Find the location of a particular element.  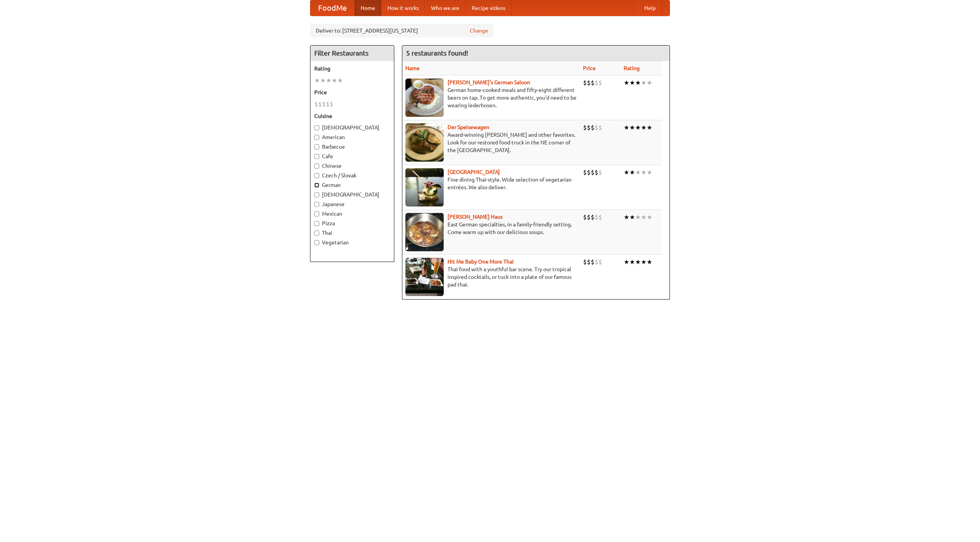

input: Mexican is located at coordinates (316, 214).